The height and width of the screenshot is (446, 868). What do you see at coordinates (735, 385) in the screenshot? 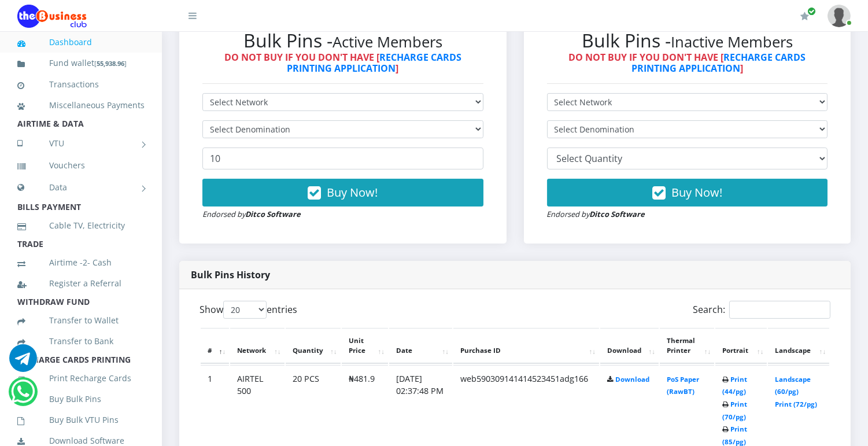
I see `a: Print (44/pg)` at bounding box center [735, 385].